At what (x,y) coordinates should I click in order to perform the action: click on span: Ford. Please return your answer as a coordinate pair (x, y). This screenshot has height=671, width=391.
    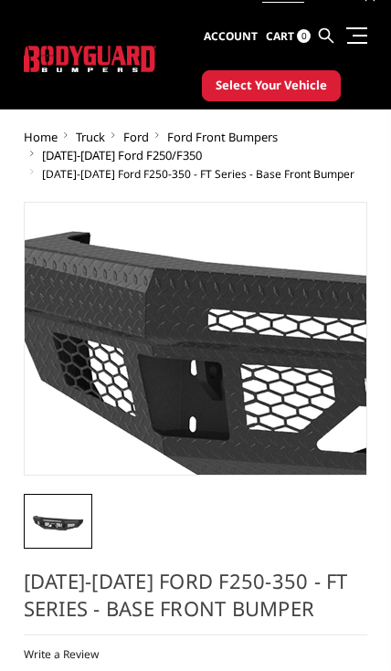
    Looking at the image, I should click on (136, 137).